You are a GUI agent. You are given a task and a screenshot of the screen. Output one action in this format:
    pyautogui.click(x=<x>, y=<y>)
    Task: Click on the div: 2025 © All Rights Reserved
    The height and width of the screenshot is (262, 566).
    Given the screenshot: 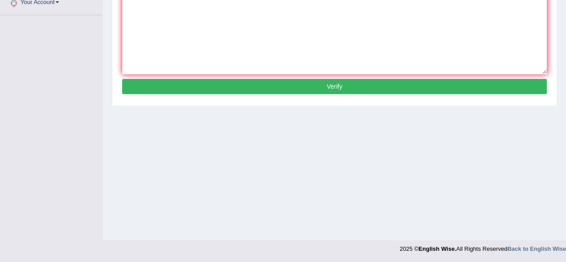 What is the action you would take?
    pyautogui.click(x=483, y=246)
    